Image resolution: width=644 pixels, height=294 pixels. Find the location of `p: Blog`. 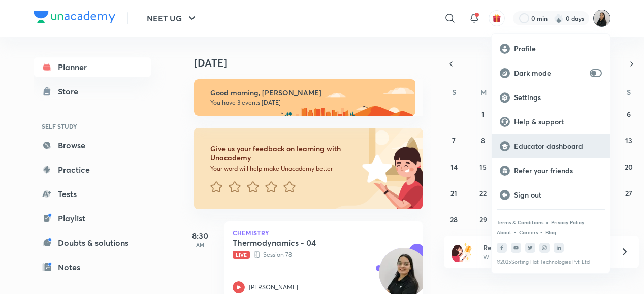

p: Blog is located at coordinates (551, 232).